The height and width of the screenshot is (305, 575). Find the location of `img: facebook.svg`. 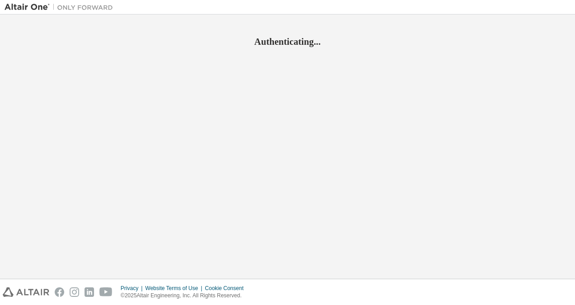

img: facebook.svg is located at coordinates (59, 292).